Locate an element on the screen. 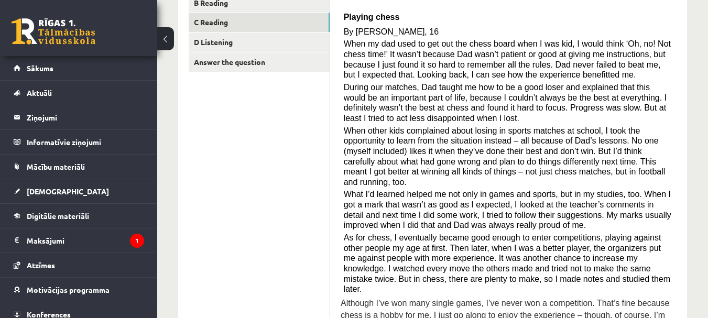  a: Digitālie materiāli is located at coordinates (79, 216).